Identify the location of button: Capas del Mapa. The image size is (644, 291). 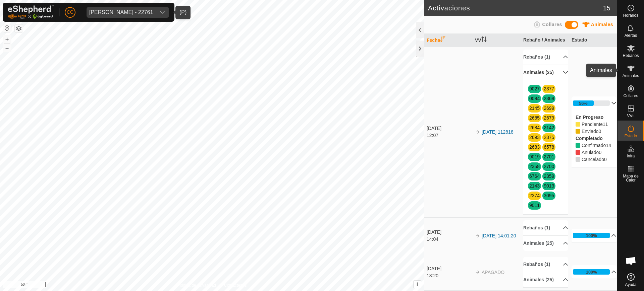
(19, 28).